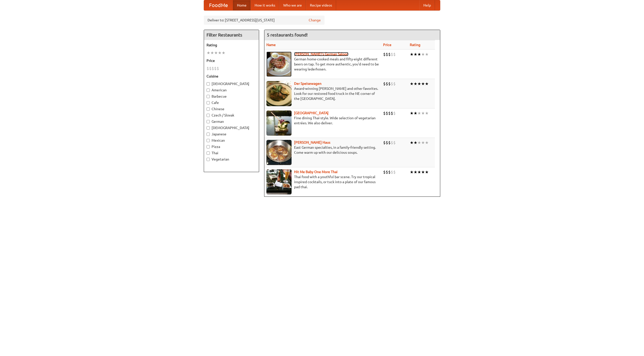 Image resolution: width=644 pixels, height=356 pixels. Describe the element at coordinates (279, 182) in the screenshot. I see `img: babythai.jpg` at that location.